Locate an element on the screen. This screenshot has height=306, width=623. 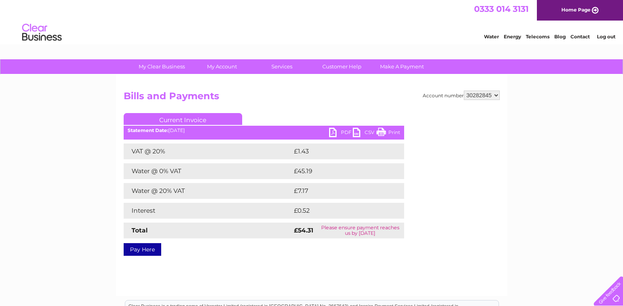
td: £0.52 is located at coordinates (338, 210).